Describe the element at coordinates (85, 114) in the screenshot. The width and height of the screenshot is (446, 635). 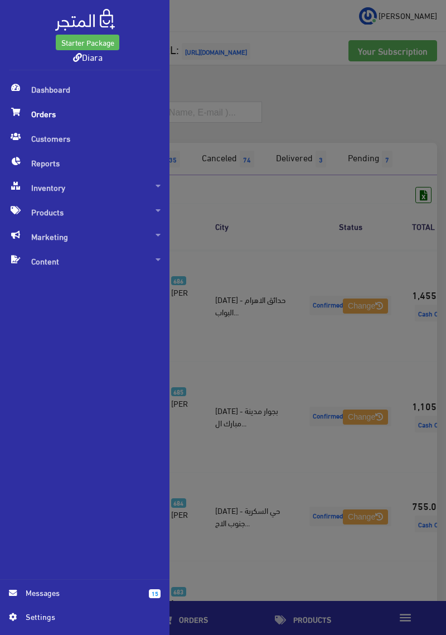
I see `span: Orders` at that location.